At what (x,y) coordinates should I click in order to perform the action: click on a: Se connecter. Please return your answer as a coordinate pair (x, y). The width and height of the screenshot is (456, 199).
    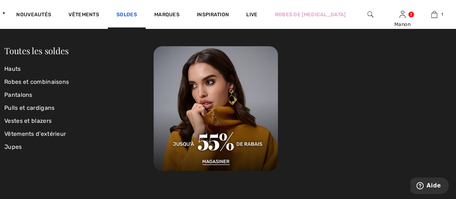
    Looking at the image, I should click on (402, 14).